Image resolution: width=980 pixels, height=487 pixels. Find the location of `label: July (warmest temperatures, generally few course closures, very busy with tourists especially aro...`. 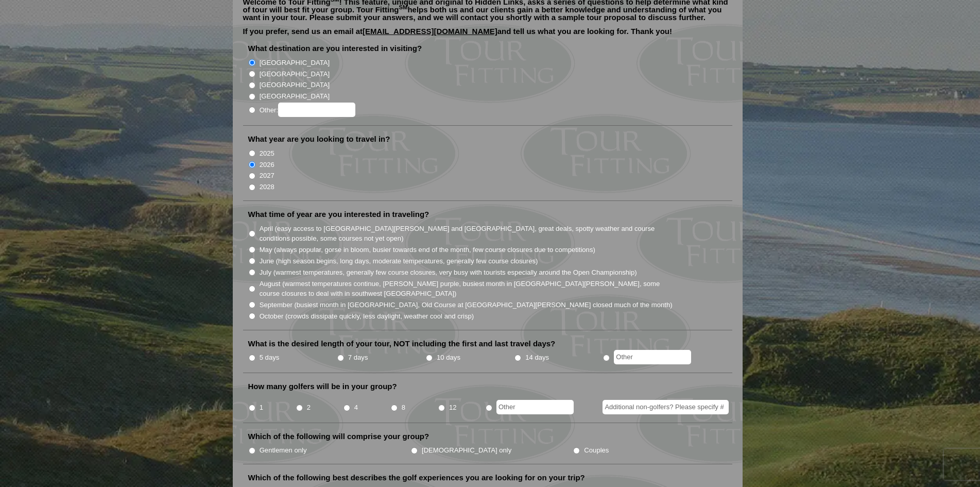

label: July (warmest temperatures, generally few course closures, very busy with tourists especially aro... is located at coordinates (448, 273).